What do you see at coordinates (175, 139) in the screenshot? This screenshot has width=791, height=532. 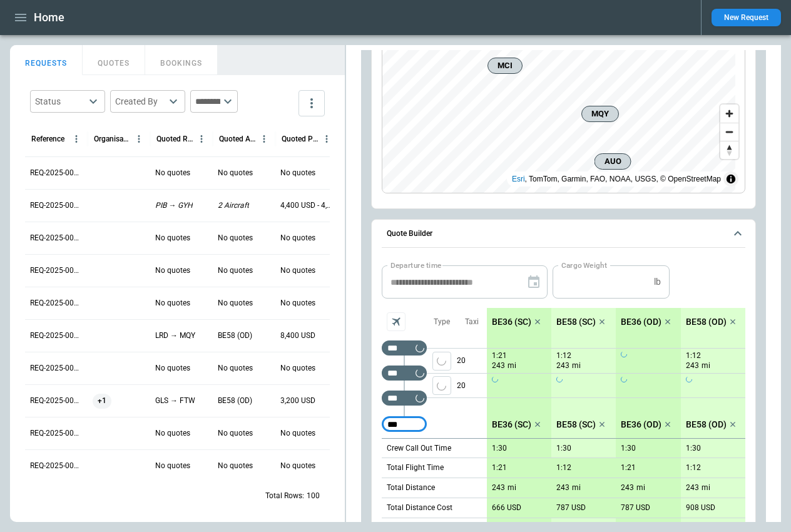 I see `div: Quoted Route` at bounding box center [175, 139].